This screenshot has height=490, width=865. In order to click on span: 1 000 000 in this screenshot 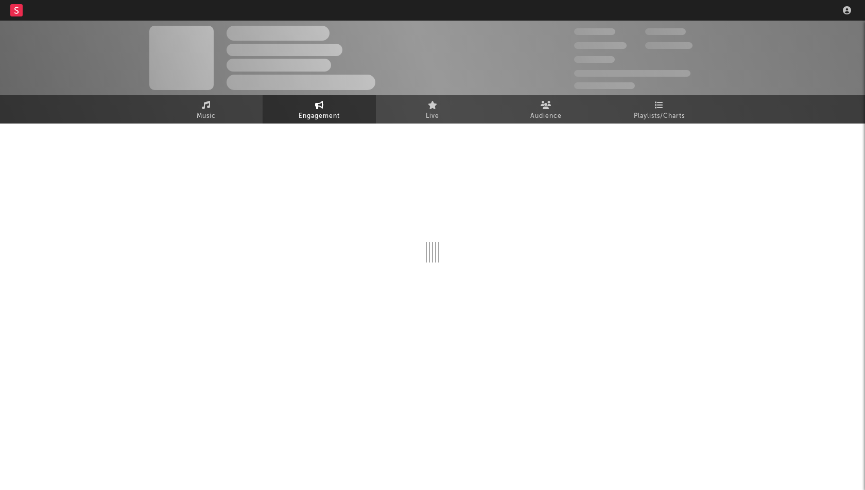, I will do `click(669, 45)`.